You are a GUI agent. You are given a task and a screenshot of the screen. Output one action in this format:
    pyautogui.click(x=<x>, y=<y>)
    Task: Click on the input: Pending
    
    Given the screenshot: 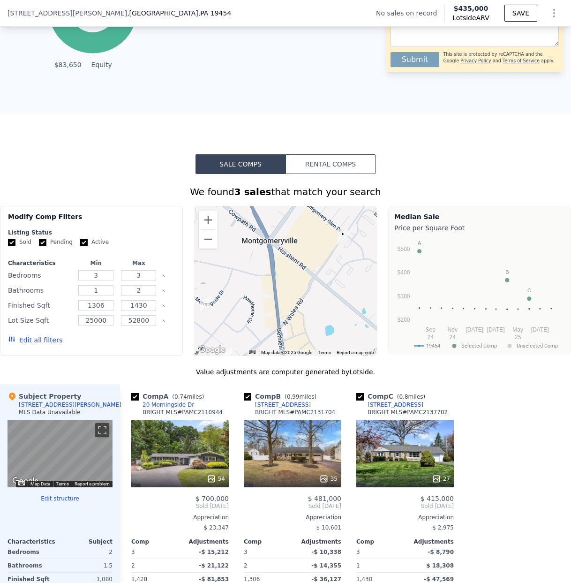 What is the action you would take?
    pyautogui.click(x=43, y=242)
    